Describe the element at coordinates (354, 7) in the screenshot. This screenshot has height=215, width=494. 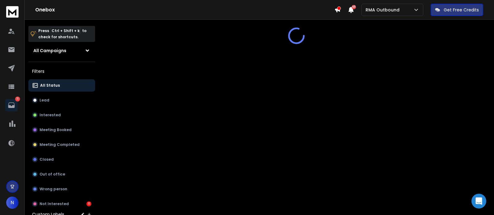
I see `span: 50` at that location.